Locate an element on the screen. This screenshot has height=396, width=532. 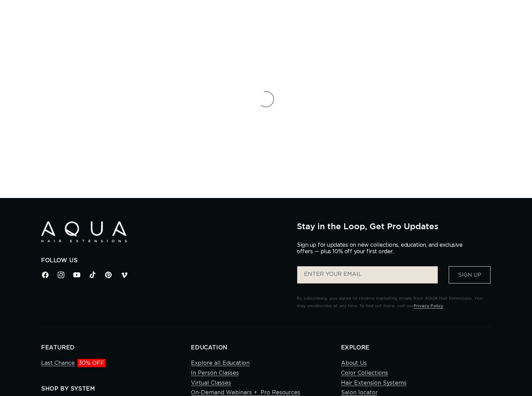
p: Sign up for updates on new collections, education, and exclusive offers — plus 10% off your first... is located at coordinates (383, 248).